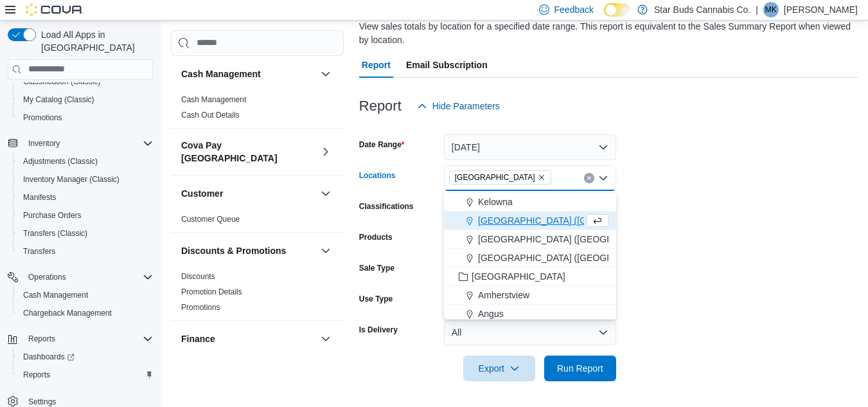 The height and width of the screenshot is (407, 868). I want to click on label: Products, so click(376, 237).